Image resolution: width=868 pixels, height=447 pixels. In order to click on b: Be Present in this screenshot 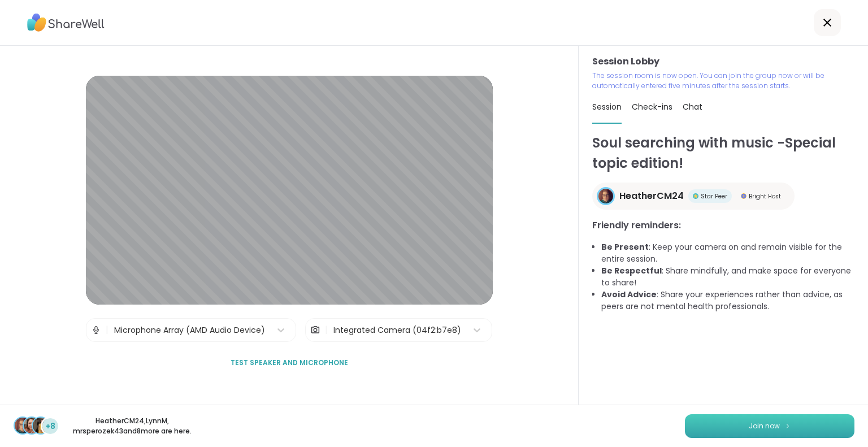, I will do `click(625, 247)`.